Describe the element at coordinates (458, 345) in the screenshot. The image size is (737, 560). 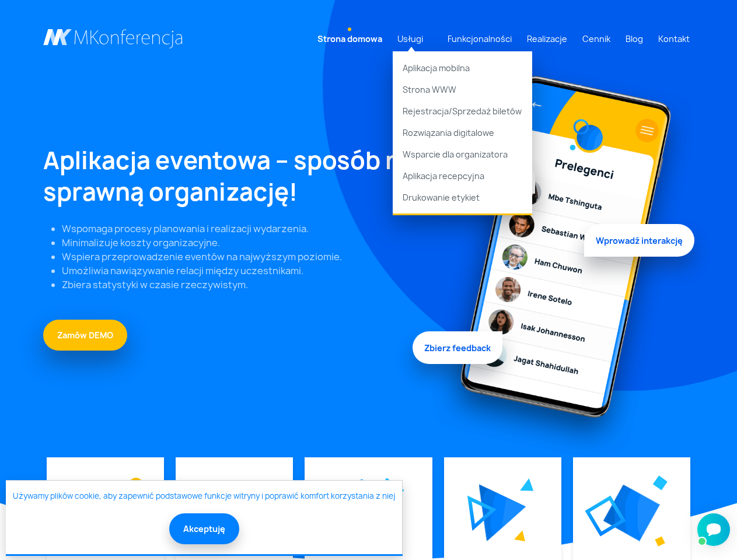
I see `span: Zbierz feedback` at that location.